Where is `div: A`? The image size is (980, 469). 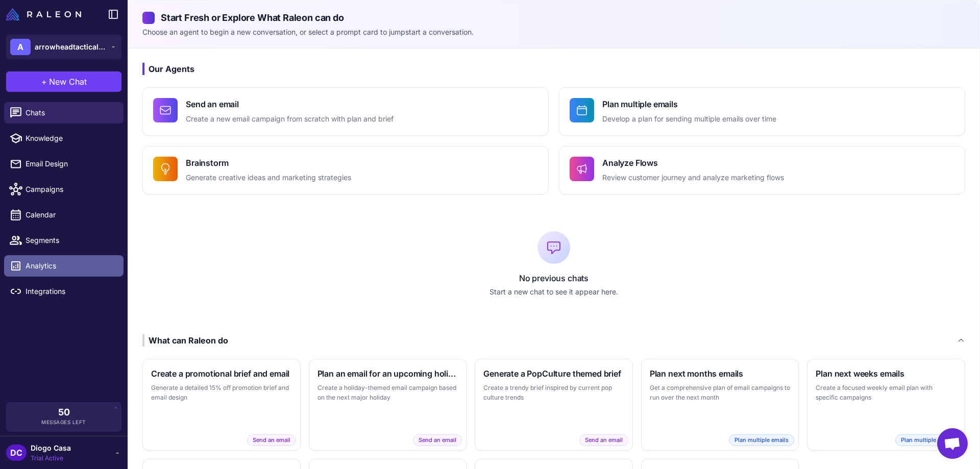
div: A is located at coordinates (21, 47).